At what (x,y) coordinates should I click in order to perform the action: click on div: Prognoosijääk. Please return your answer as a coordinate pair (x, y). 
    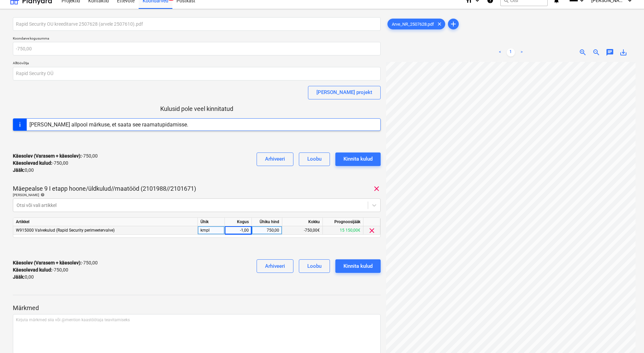
    Looking at the image, I should click on (343, 222).